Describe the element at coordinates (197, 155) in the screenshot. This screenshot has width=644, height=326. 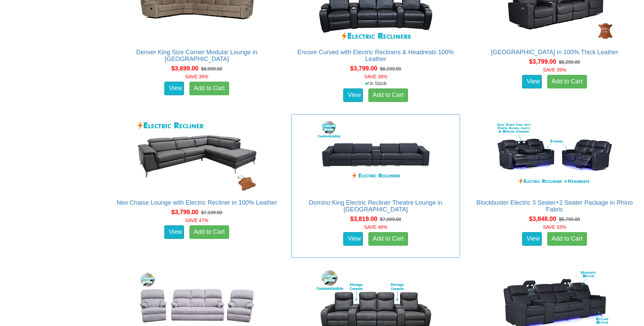
I see `img: Neo Chaise Lounge with Electric Recliner in 100% Leather` at that location.